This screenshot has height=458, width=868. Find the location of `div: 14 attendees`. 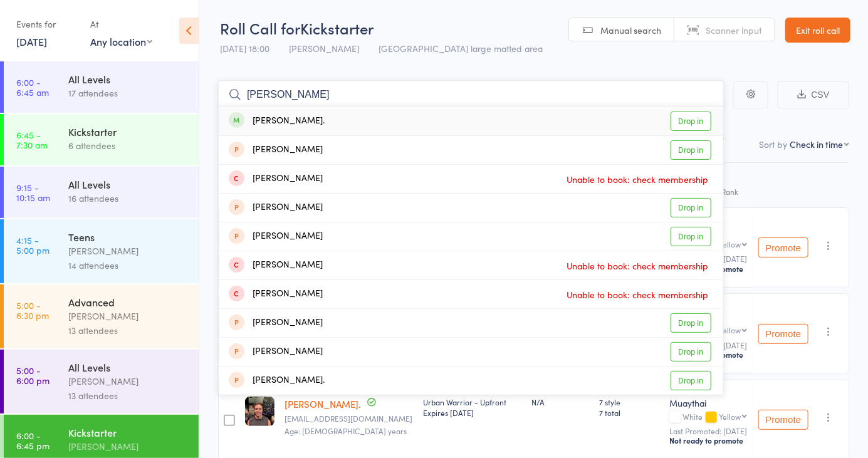

div: 14 attendees is located at coordinates (128, 265).